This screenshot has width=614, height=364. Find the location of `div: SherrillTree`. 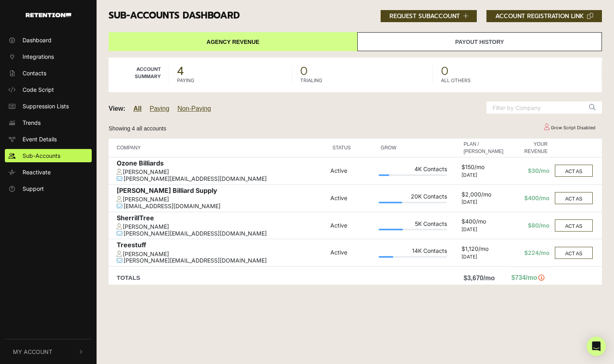

div: SherrillTree is located at coordinates (221, 218).